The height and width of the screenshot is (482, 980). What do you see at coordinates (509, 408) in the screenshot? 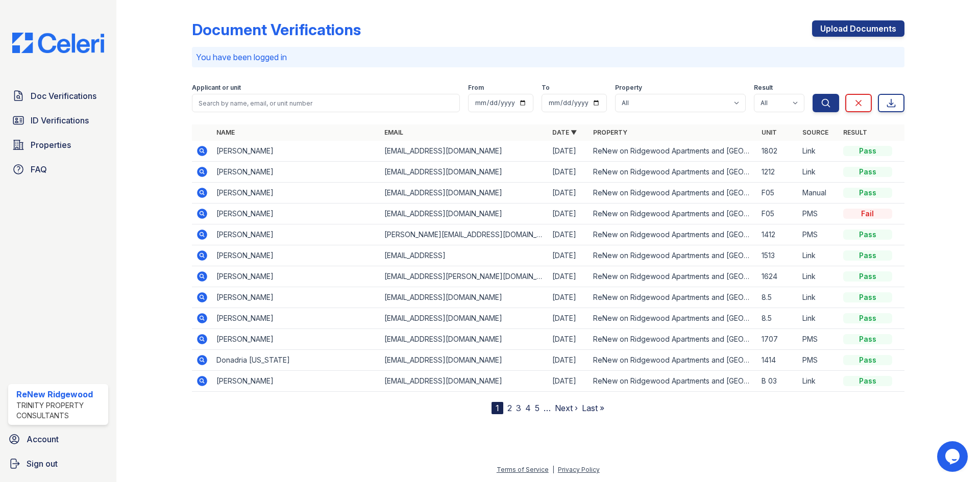
I see `a: 2` at bounding box center [509, 408].